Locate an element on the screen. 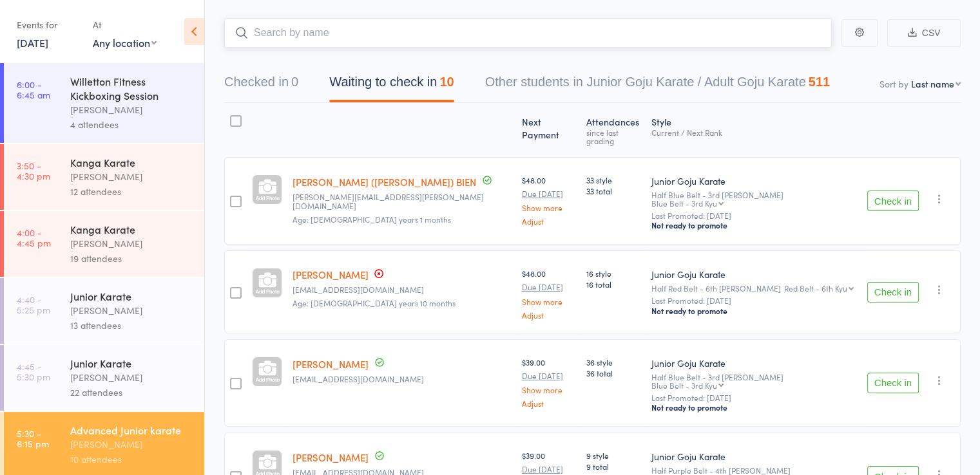 The height and width of the screenshot is (475, 980). div: Current / Next Rank is located at coordinates (754, 132).